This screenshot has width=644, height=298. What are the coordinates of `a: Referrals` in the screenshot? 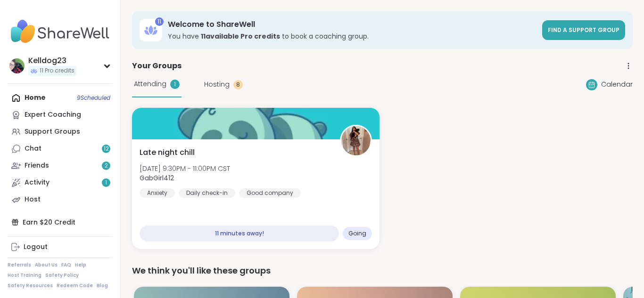 It's located at (19, 265).